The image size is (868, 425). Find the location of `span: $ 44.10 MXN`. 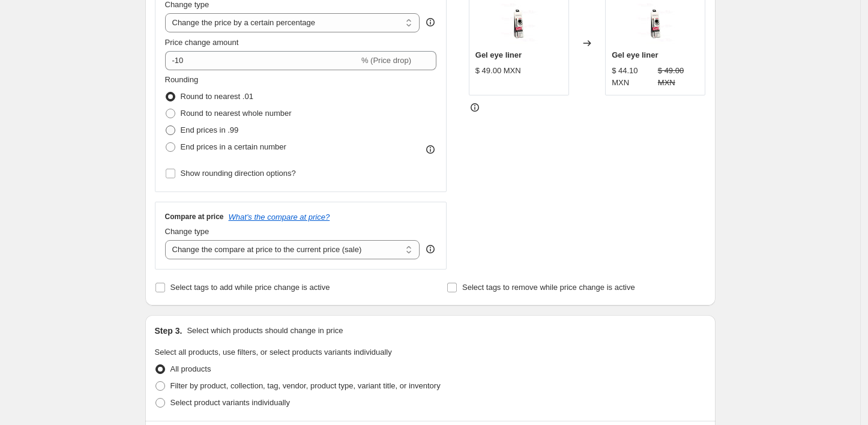

span: $ 44.10 MXN is located at coordinates (624, 76).